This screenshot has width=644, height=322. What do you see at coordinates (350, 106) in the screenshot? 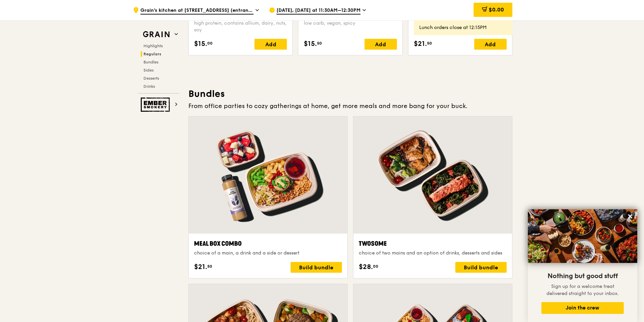
I see `div: From office parties to cozy gatherings at home, get more meals and more bang for your buck.` at bounding box center [350, 106].